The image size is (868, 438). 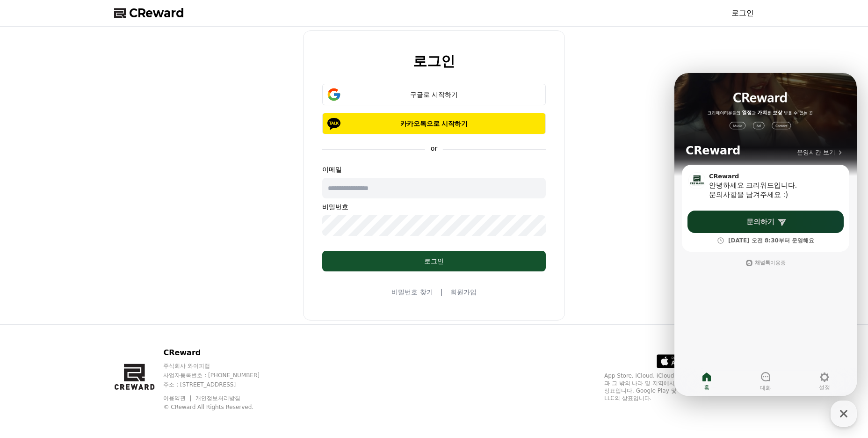 I want to click on p: 카카오톡으로 시작하기, so click(x=434, y=124).